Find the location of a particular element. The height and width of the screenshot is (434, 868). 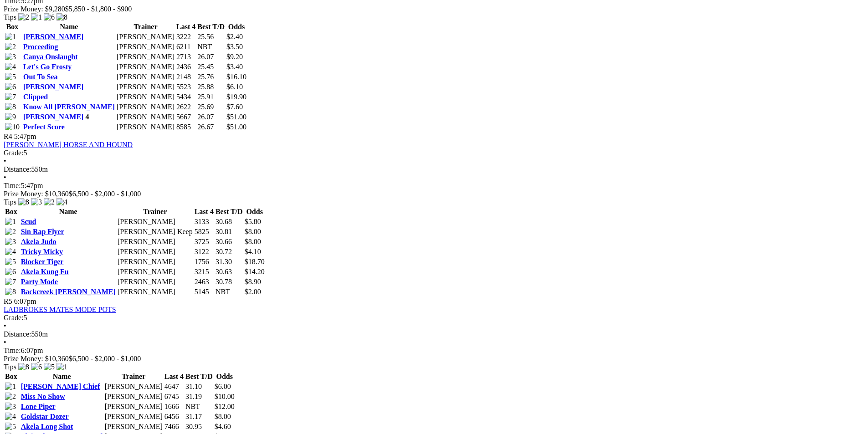

td: 25.69 is located at coordinates (211, 107).